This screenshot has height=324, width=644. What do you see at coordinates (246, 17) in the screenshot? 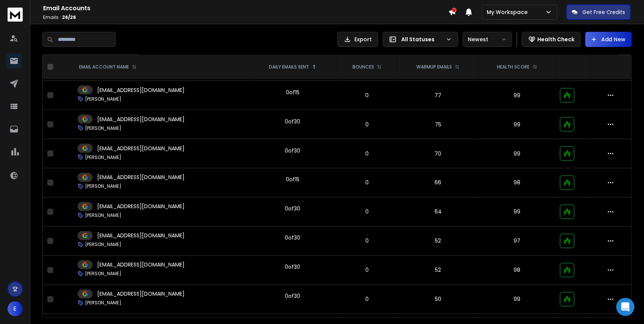
I see `p: Emails :` at bounding box center [246, 17].